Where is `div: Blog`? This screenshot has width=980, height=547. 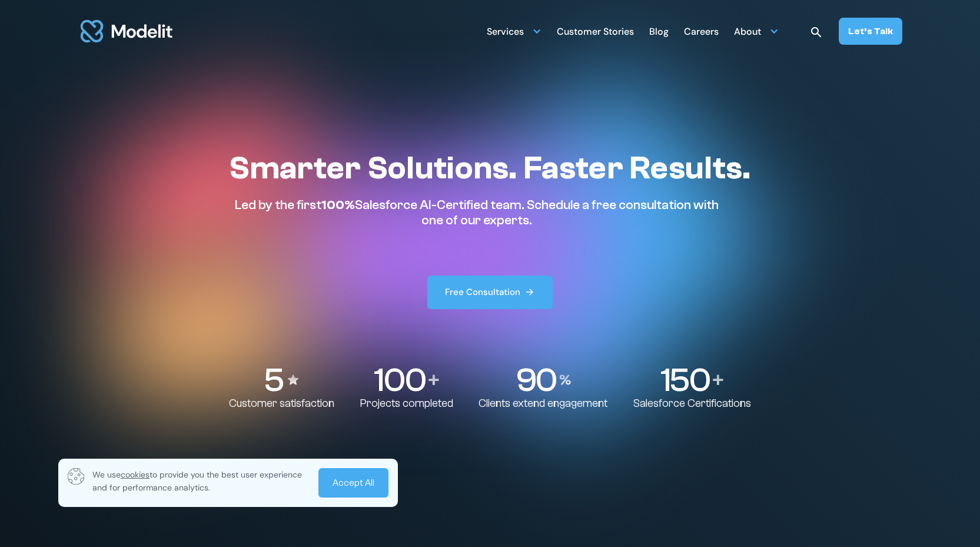
div: Blog is located at coordinates (659, 32).